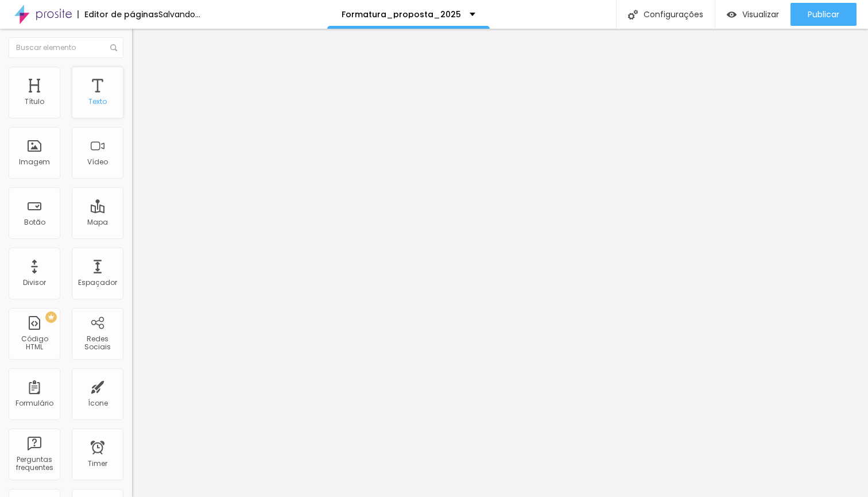  What do you see at coordinates (34, 404) in the screenshot?
I see `div: Formulário` at bounding box center [34, 404].